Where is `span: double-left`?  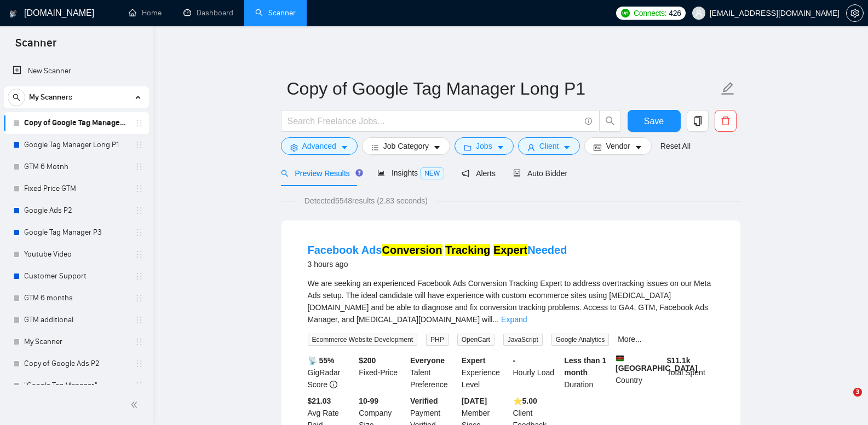
span: double-left is located at coordinates (136, 405).